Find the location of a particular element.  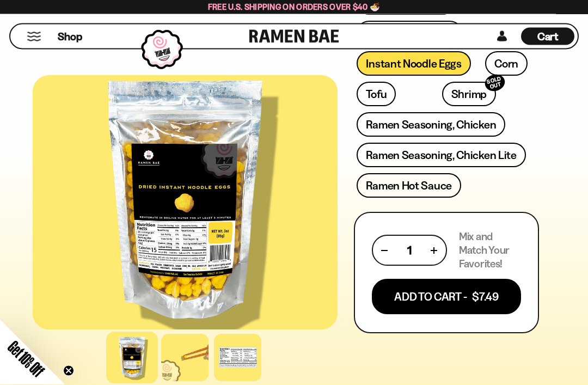

span: 1 is located at coordinates (409, 250).